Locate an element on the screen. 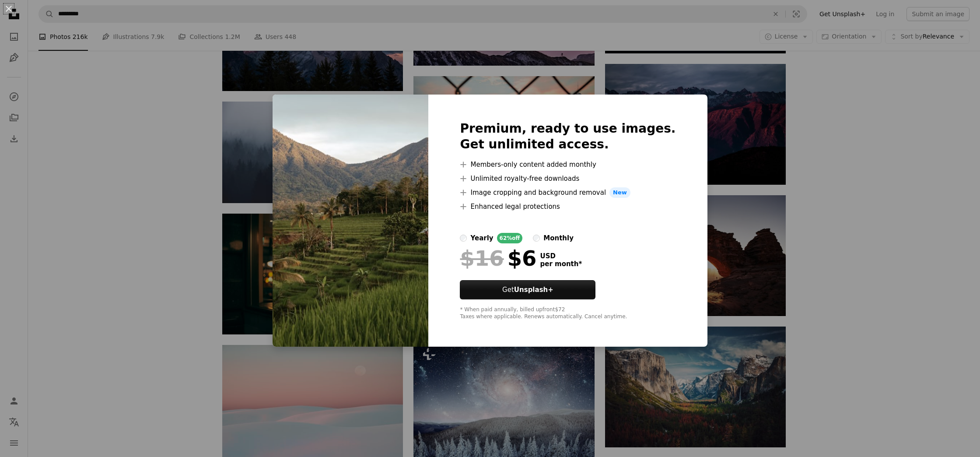 The image size is (980, 457). span: $16 is located at coordinates (482, 258).